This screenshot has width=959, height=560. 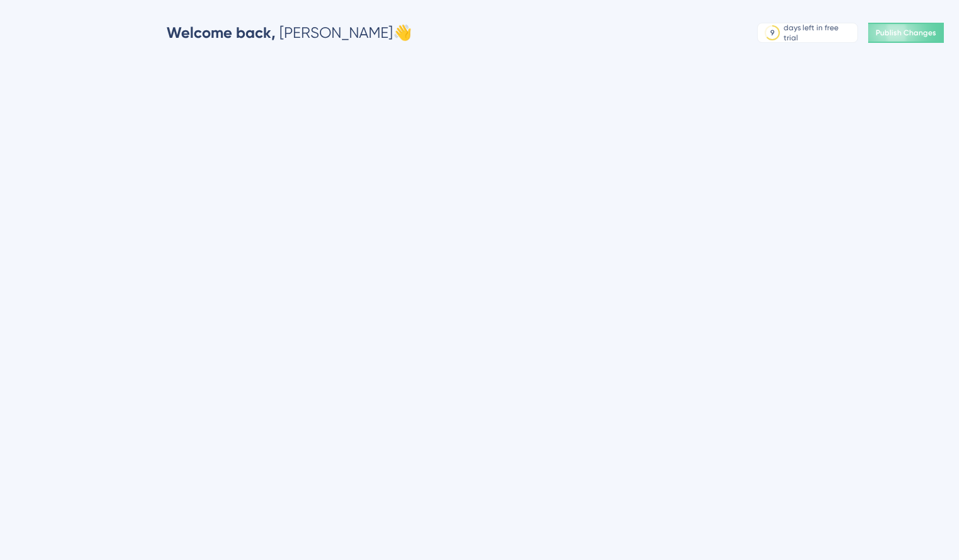 I want to click on div: 9, so click(x=773, y=33).